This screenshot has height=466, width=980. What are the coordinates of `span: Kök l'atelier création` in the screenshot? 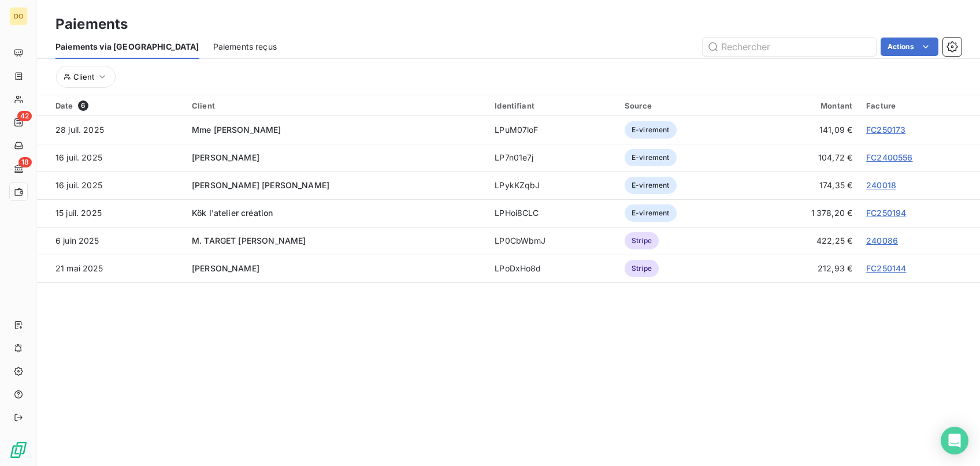 It's located at (232, 213).